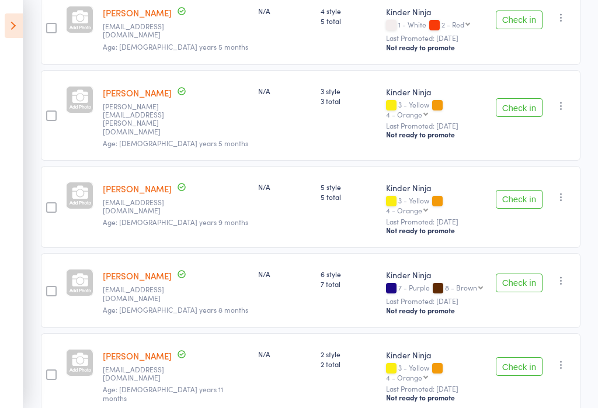 Image resolution: width=598 pixels, height=408 pixels. I want to click on span: 4 style, so click(349, 11).